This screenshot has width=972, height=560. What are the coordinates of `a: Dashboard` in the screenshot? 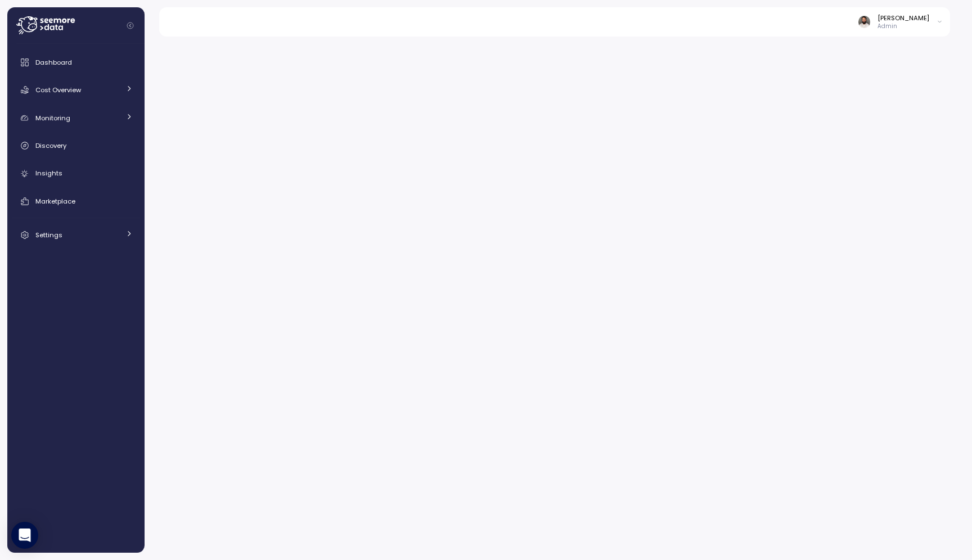 It's located at (76, 63).